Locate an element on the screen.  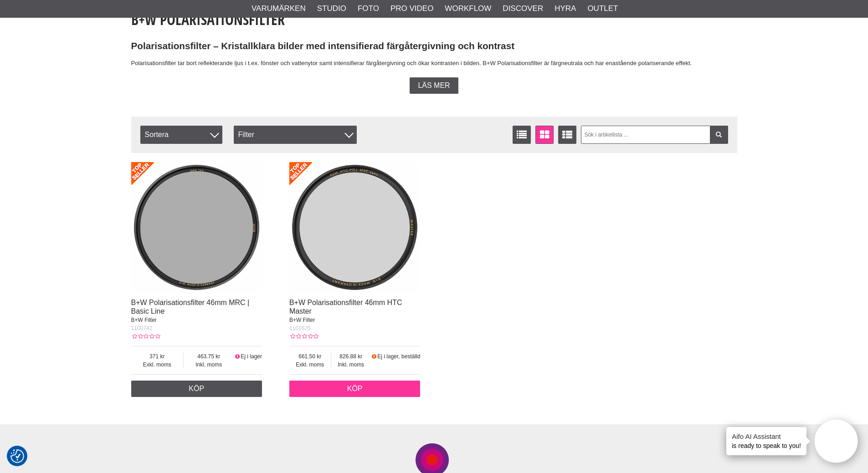
a: Foto is located at coordinates (368, 9).